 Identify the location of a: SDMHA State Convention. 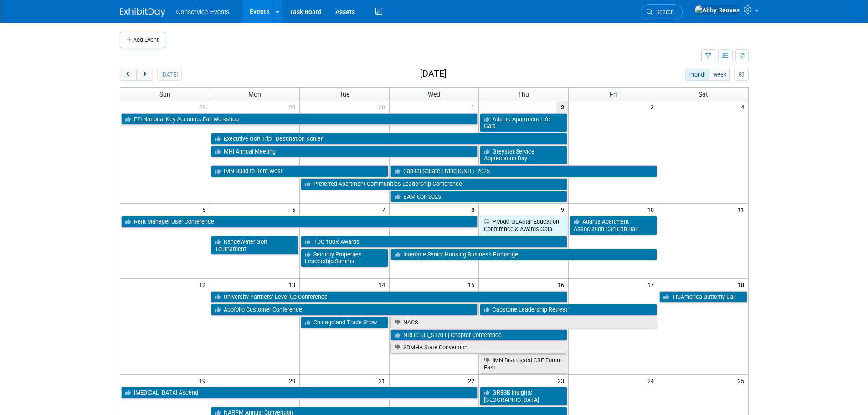
(479, 348).